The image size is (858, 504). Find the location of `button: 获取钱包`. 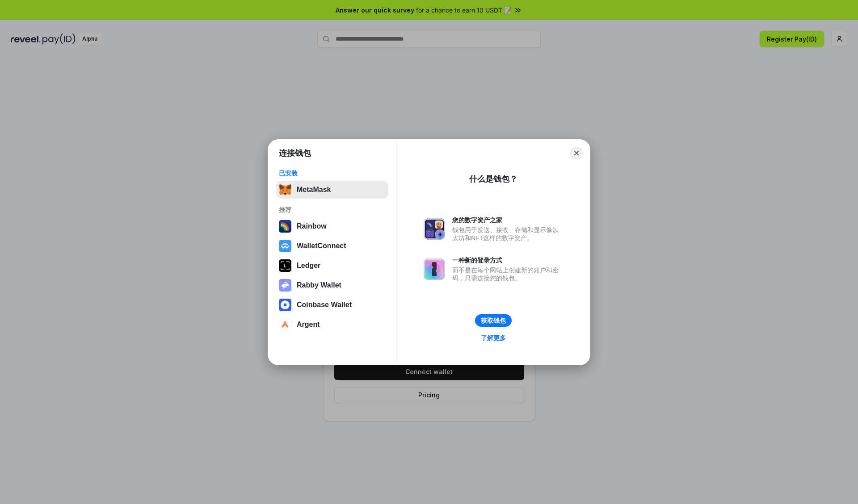

button: 获取钱包 is located at coordinates (493, 320).